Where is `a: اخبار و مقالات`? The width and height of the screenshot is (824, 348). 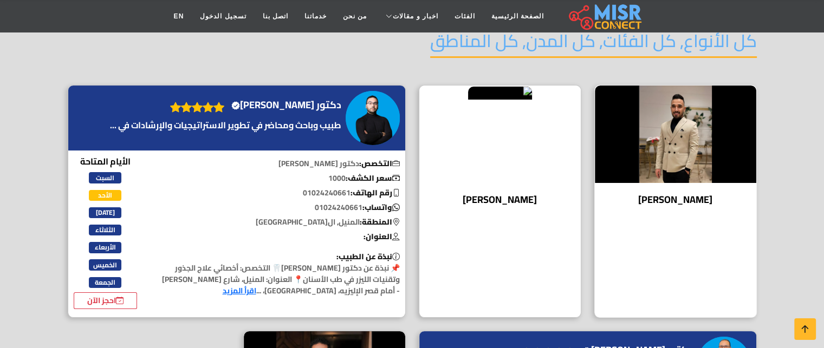
a: اخبار و مقالات is located at coordinates (411, 16).